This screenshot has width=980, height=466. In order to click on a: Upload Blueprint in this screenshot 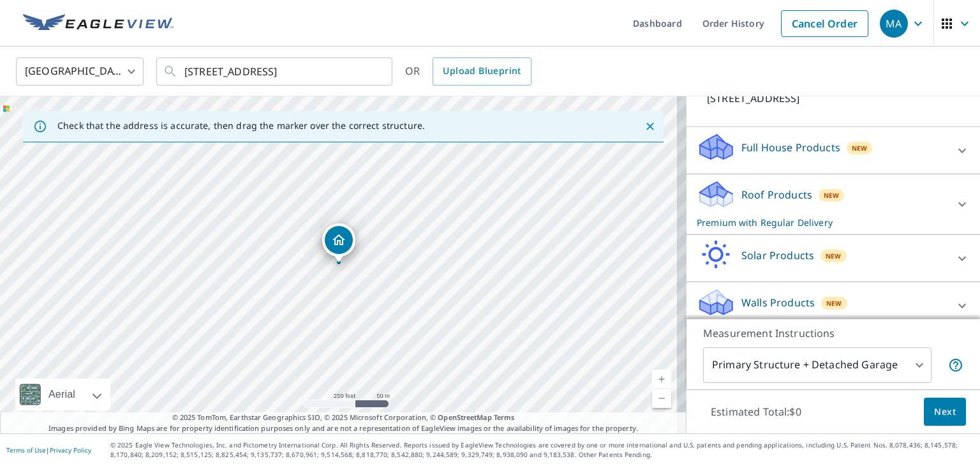, I will do `click(482, 72)`.